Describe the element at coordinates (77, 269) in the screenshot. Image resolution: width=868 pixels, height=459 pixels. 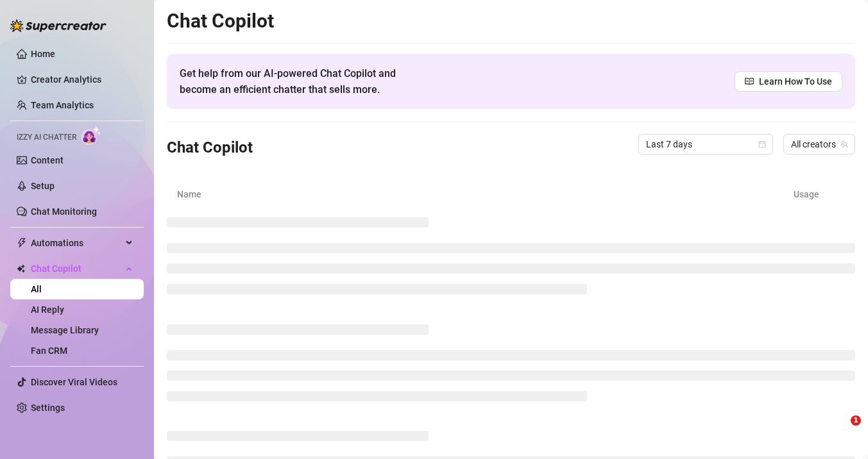
I see `span: Chat Copilot` at that location.